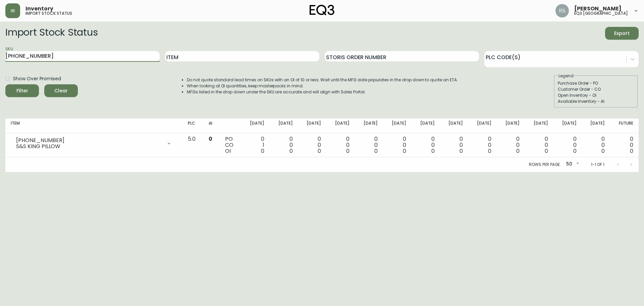  Describe the element at coordinates (596, 102) in the screenshot. I see `div: Available Inventory - AI` at that location.